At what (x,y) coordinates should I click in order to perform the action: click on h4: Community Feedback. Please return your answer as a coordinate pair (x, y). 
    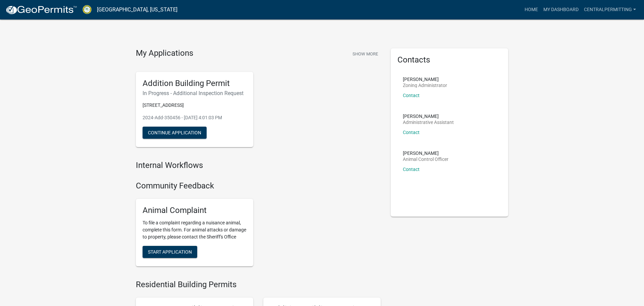
    Looking at the image, I should click on (258, 186).